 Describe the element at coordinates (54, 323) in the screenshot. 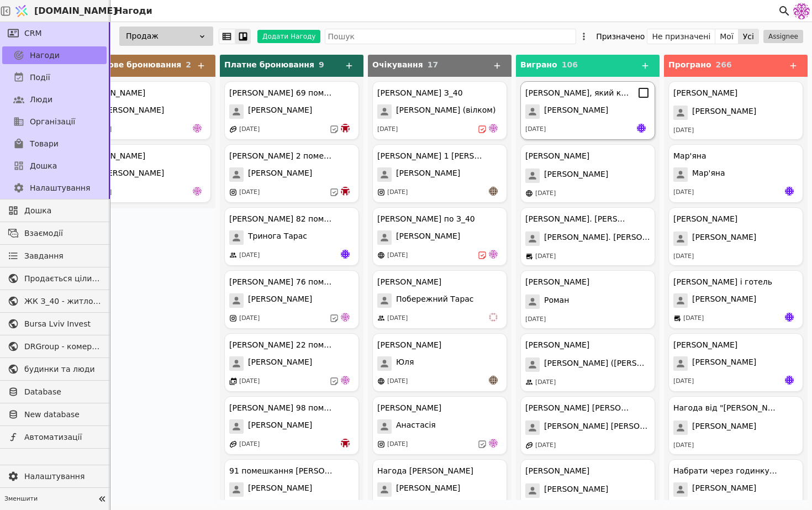

I see `a: Bursa Lviv Invest` at that location.